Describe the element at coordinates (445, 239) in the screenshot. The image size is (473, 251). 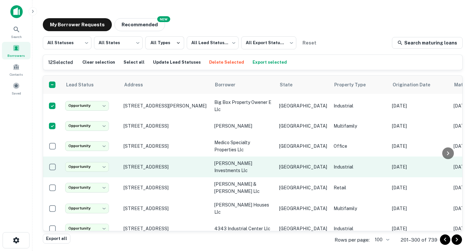
I see `button: Go to previous page` at that location.